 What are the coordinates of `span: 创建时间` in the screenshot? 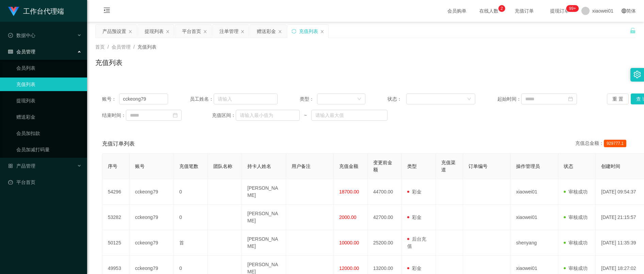 It's located at (611, 166).